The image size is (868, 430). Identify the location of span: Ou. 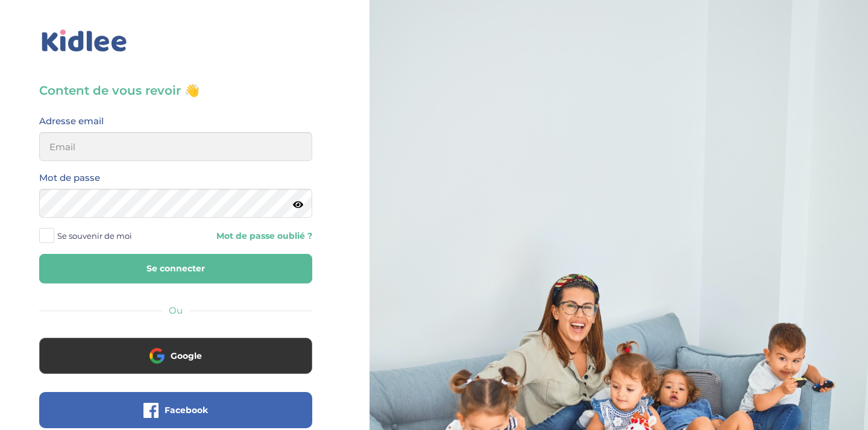
(175, 310).